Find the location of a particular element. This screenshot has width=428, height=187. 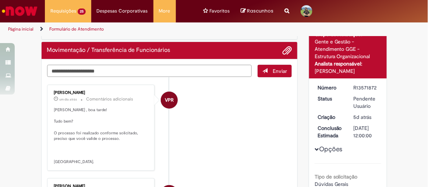

span: Despesas Corporativas is located at coordinates (122, 11).